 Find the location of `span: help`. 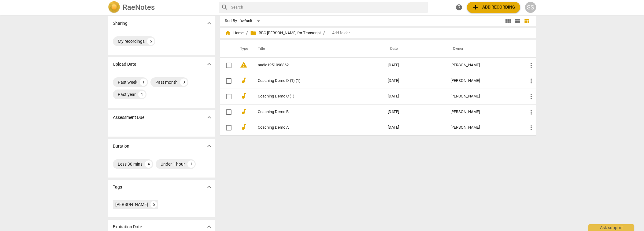

span: help is located at coordinates (459, 7).